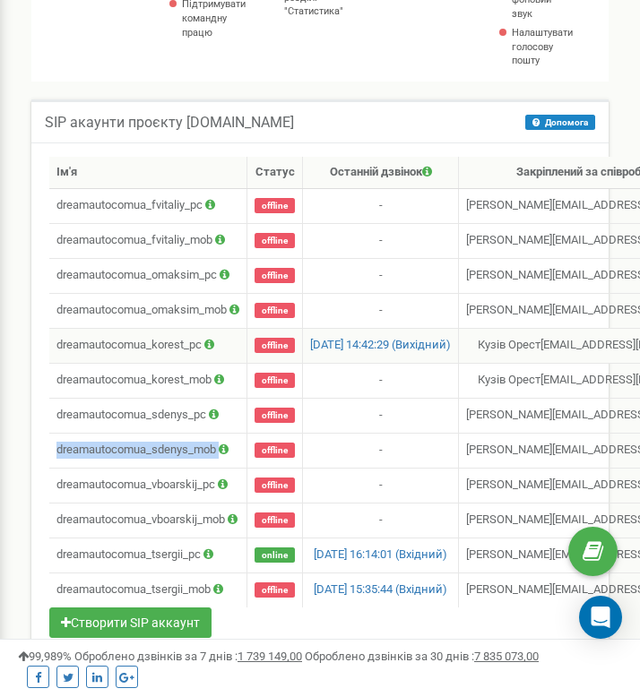 The height and width of the screenshot is (697, 640). What do you see at coordinates (600, 617) in the screenshot?
I see `div: Open Intercom Messenger` at bounding box center [600, 617].